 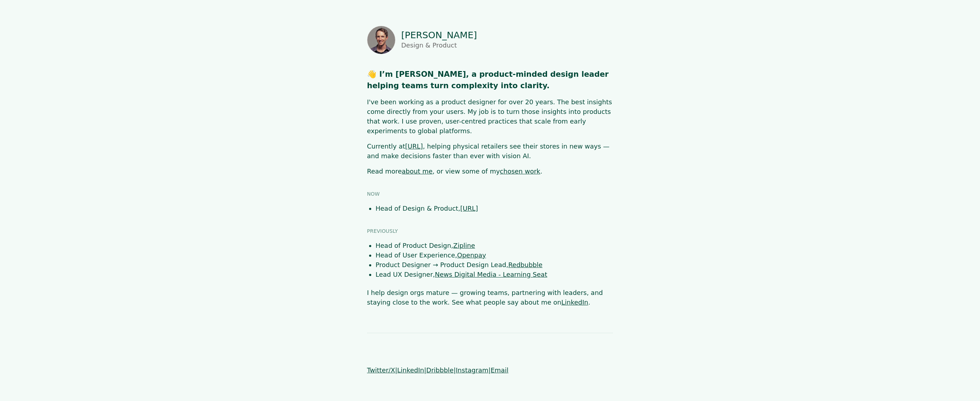 What do you see at coordinates (490, 171) in the screenshot?
I see `p: Read more , or view some of my .` at bounding box center [490, 171].